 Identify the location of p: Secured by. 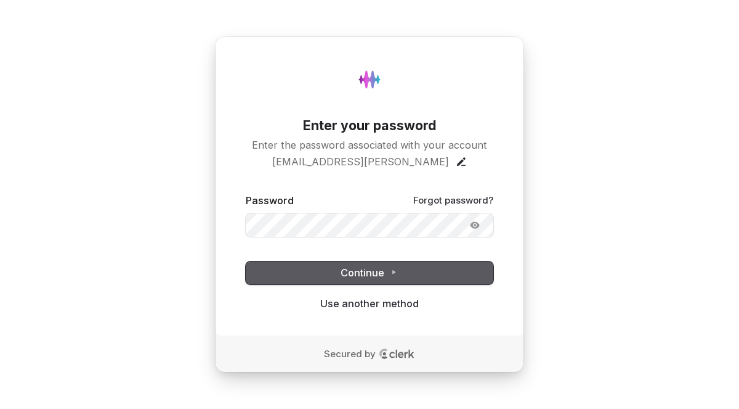
(350, 354).